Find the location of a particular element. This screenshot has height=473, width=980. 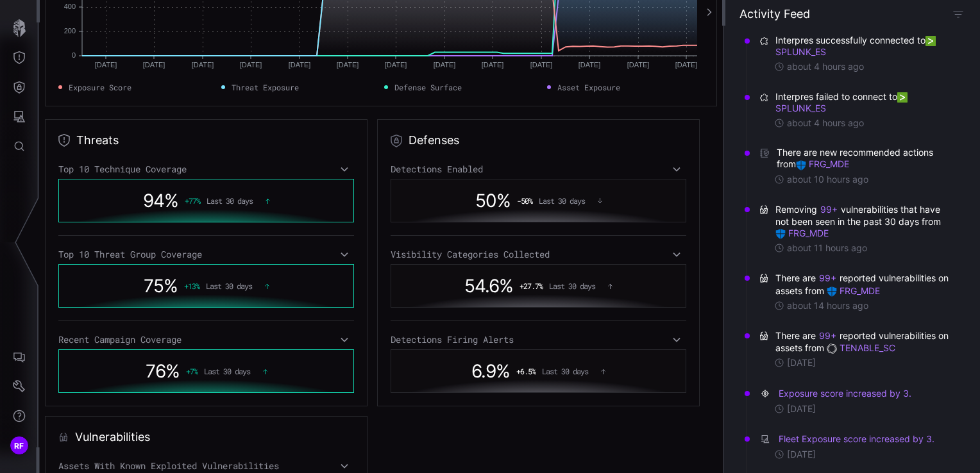

span: Threat Exposure is located at coordinates (265, 87).